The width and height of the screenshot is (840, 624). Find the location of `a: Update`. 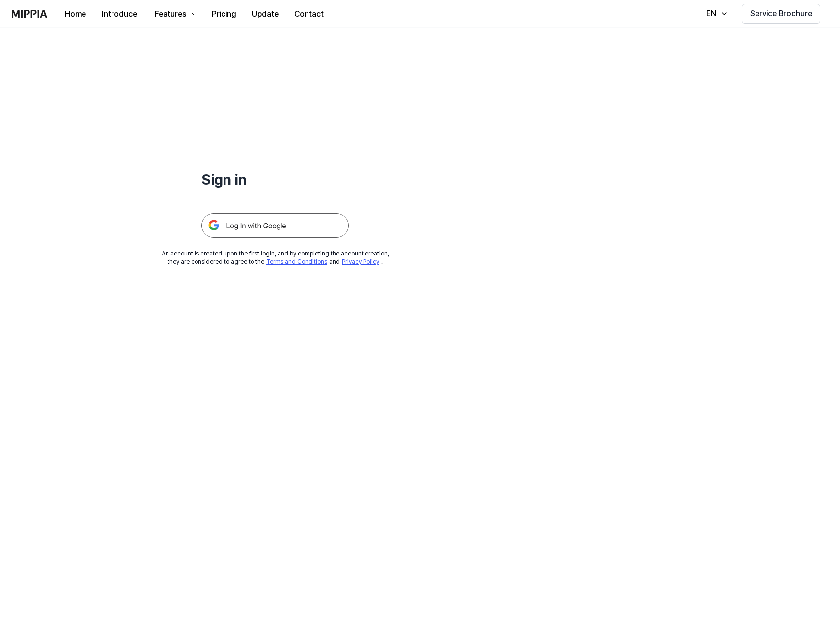

a: Update is located at coordinates (265, 14).